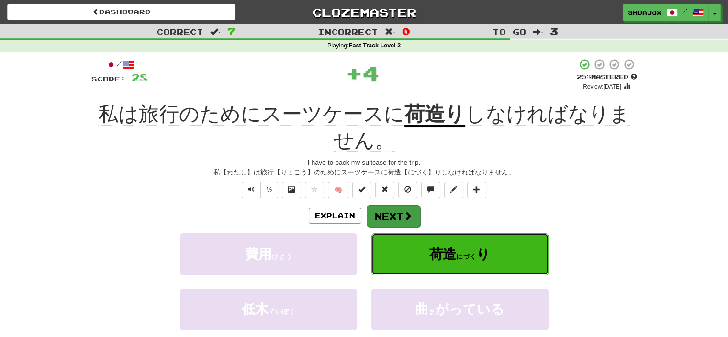 Image resolution: width=728 pixels, height=337 pixels. What do you see at coordinates (454, 190) in the screenshot?
I see `button: Edit sentence (alt+d)` at bounding box center [454, 190].